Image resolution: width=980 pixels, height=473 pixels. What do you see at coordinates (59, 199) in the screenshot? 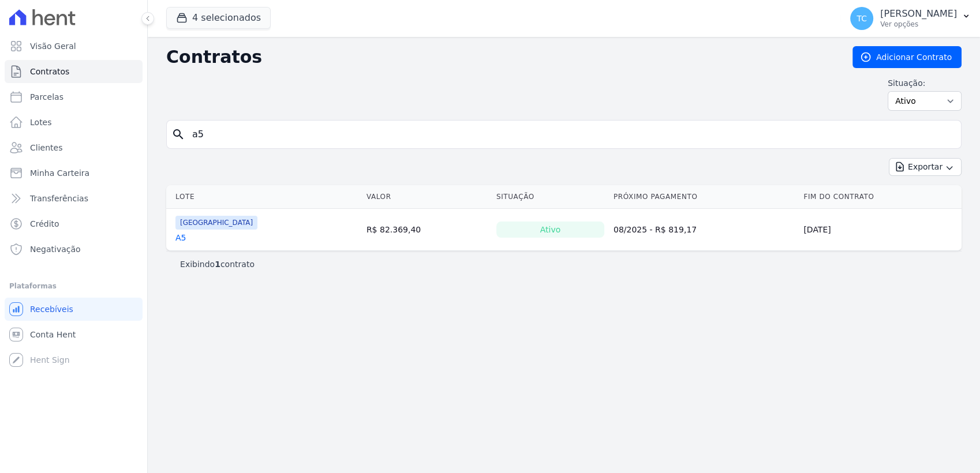
I see `span: Transferências` at bounding box center [59, 199].